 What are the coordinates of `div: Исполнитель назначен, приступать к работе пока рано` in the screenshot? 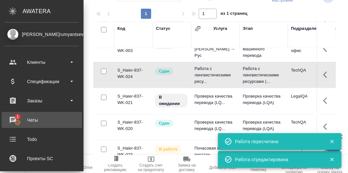 It's located at (171, 101).